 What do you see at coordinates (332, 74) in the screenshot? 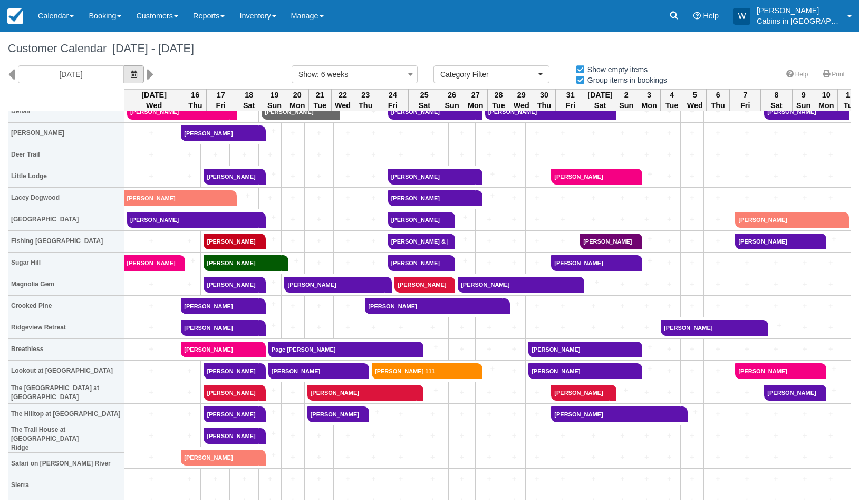
I see `span: : 6 weeks` at bounding box center [332, 74].